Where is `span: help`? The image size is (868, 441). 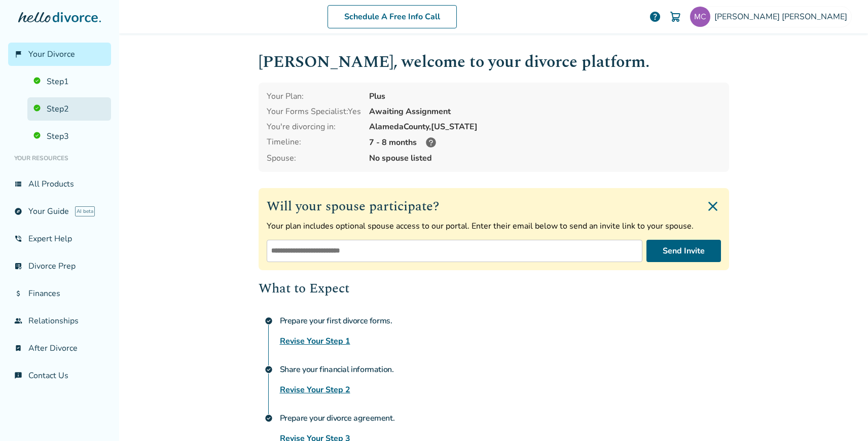 span: help is located at coordinates (655, 17).